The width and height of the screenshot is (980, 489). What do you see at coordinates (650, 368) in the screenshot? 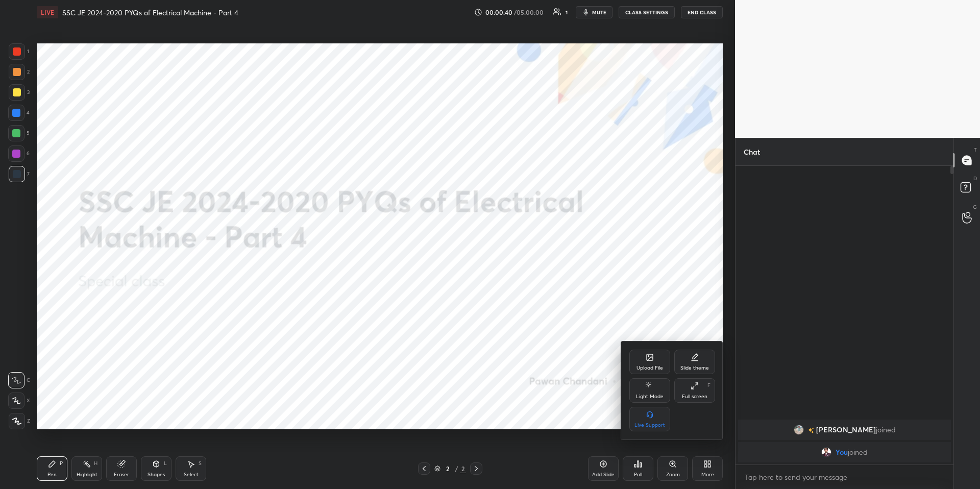
I see `div: Upload File` at bounding box center [650, 368].